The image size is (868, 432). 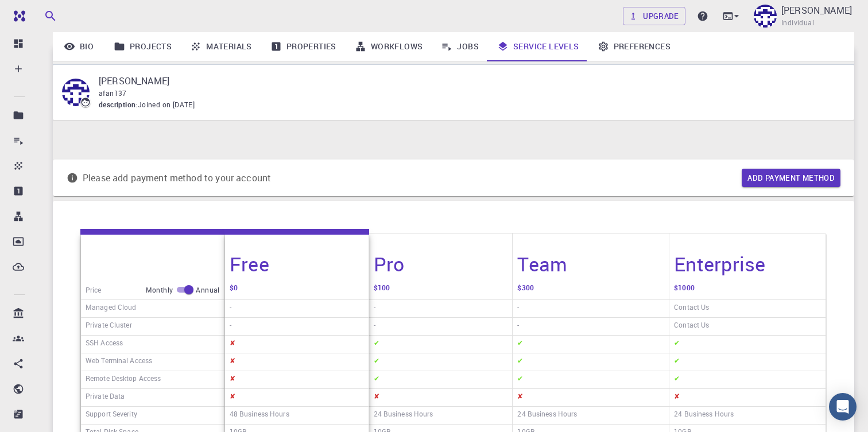 I want to click on h4: Enterprise, so click(x=720, y=264).